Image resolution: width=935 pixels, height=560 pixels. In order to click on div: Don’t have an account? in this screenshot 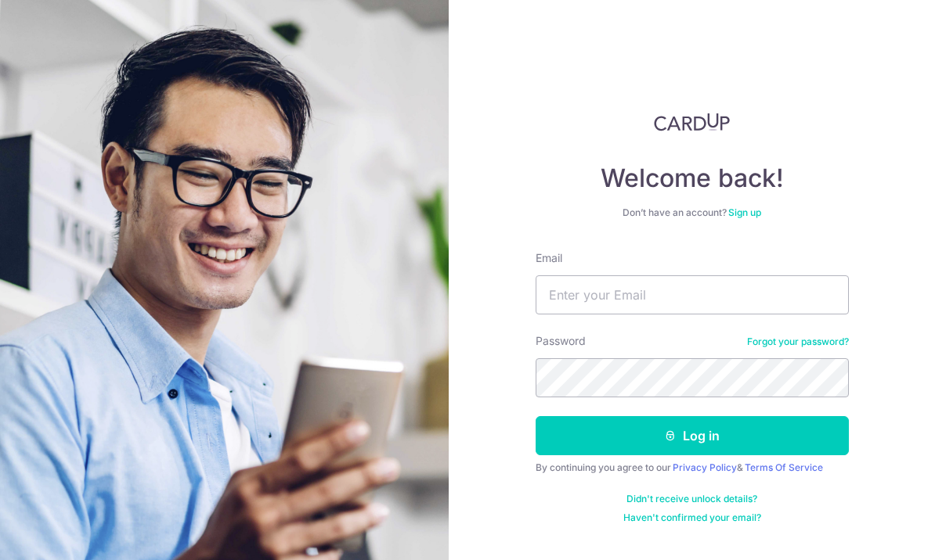, I will do `click(692, 213)`.